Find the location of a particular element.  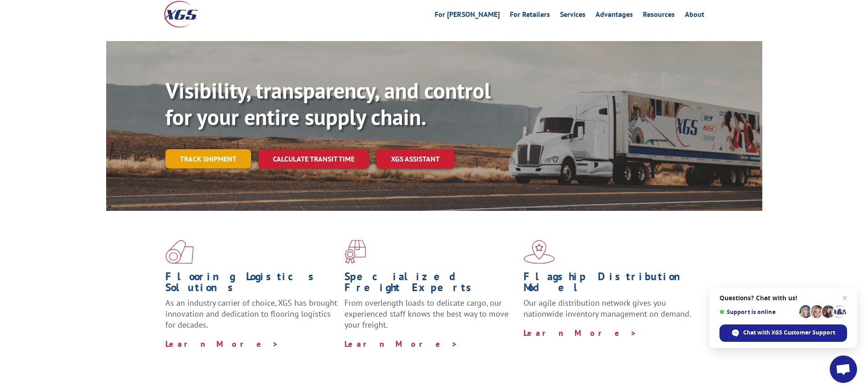

h1: Flagship Distribution Model is located at coordinates (610, 284).